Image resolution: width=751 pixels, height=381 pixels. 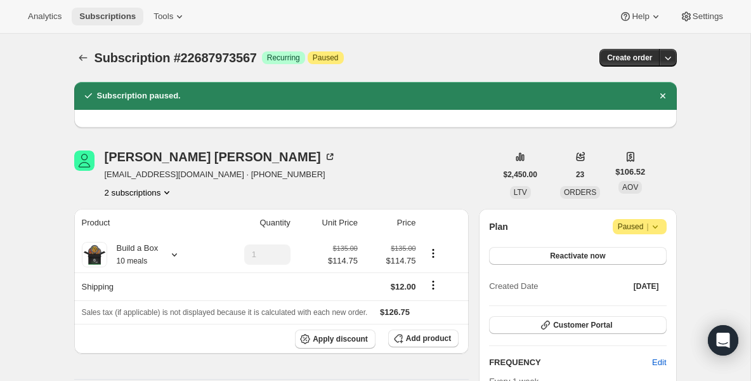 I want to click on th: Price, so click(x=391, y=223).